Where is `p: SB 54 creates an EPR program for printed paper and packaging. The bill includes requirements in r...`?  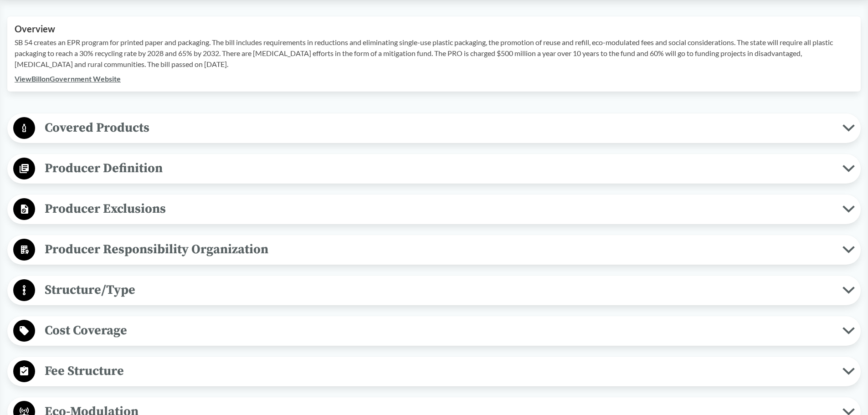 p: SB 54 creates an EPR program for printed paper and packaging. The bill includes requirements in r... is located at coordinates (434, 54).